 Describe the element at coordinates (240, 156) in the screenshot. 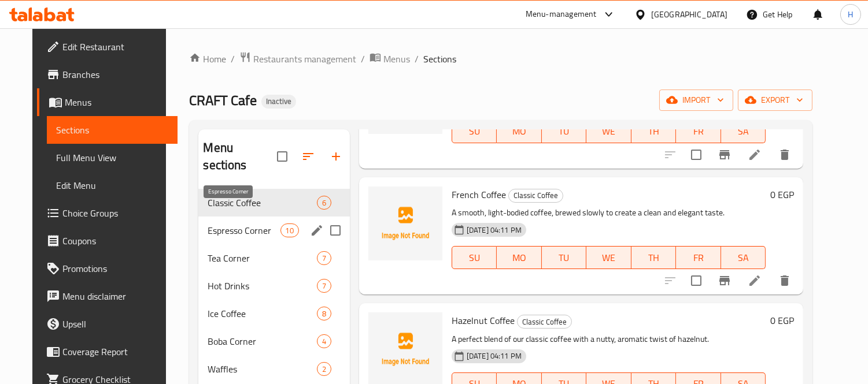

I see `h2: Menu sections` at that location.